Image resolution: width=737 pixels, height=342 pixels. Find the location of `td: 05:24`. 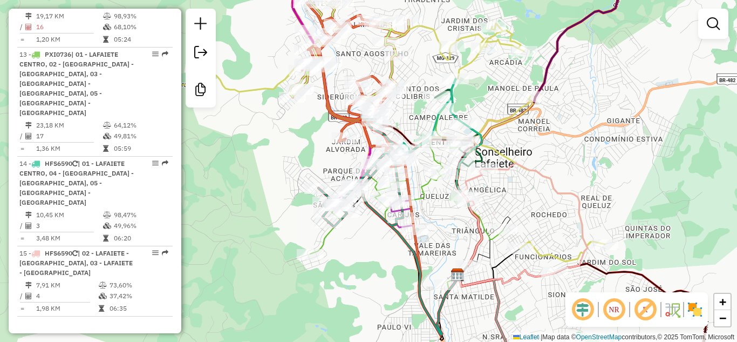

td: 05:24 is located at coordinates (140, 39).